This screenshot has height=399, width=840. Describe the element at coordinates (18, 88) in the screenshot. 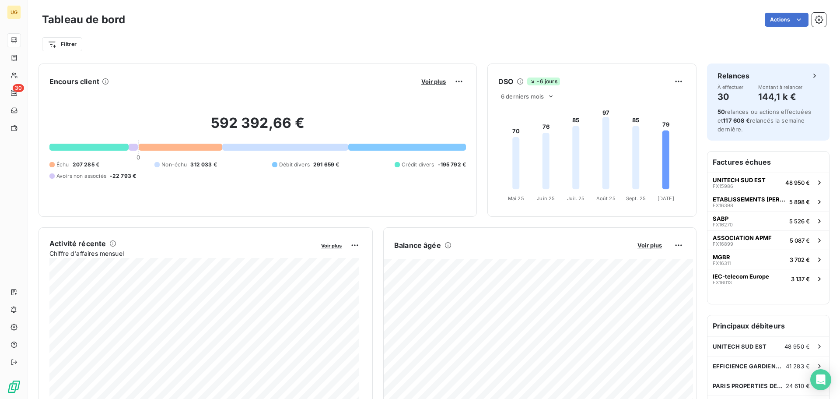

I see `span: 30` at that location.